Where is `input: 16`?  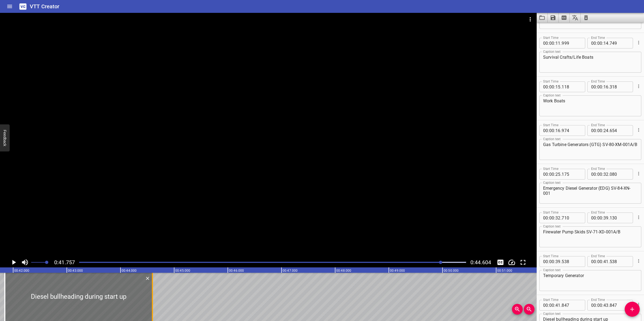
input: 16 is located at coordinates (606, 87).